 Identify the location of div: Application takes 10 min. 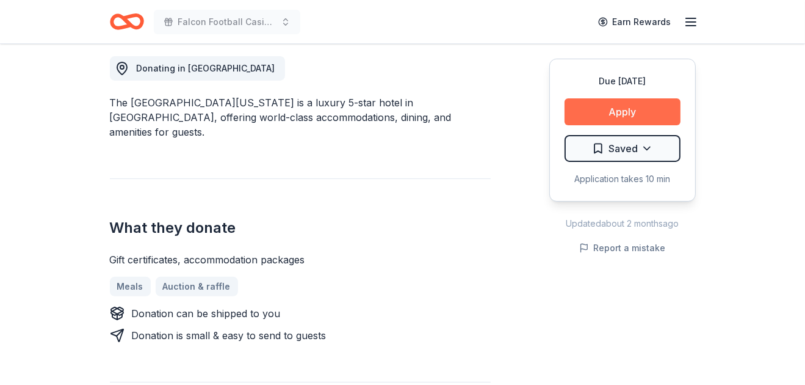
(623, 179).